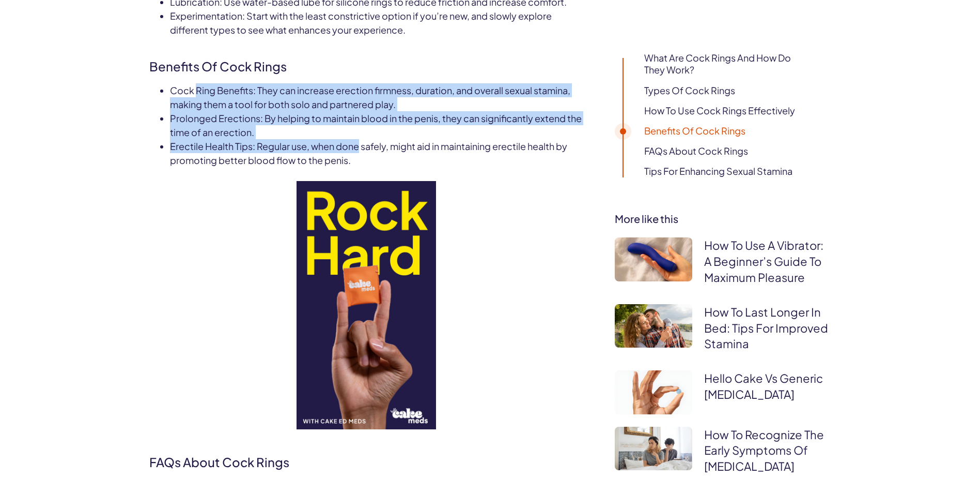  I want to click on a: How To Use A Vibrator: A Beginner’s Guide To Maximum Pleasure, so click(764, 262).